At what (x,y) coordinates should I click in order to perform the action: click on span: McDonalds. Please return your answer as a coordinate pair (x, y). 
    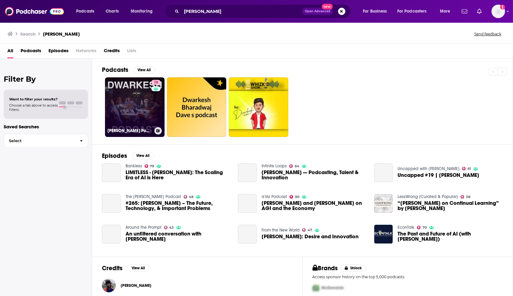
    Looking at the image, I should click on (333, 288).